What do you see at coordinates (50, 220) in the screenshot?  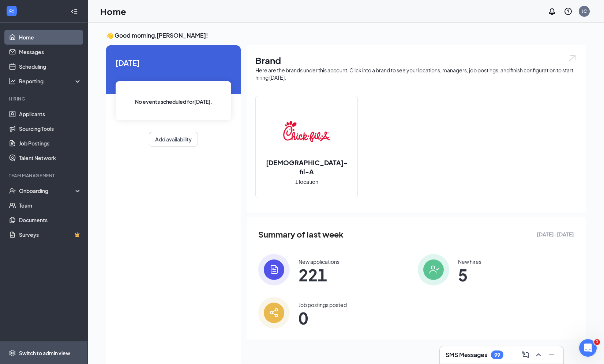 I see `a: Documents` at bounding box center [50, 220].